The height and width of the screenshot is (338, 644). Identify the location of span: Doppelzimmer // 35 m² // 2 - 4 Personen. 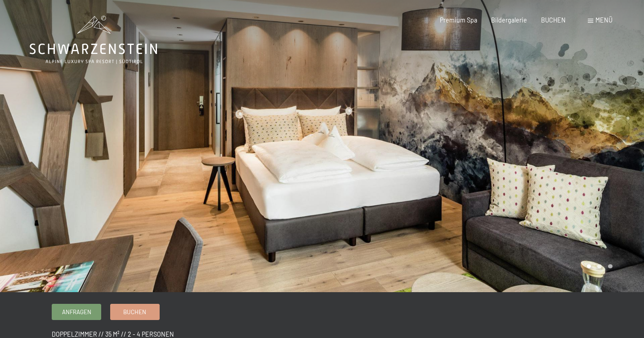
(113, 334).